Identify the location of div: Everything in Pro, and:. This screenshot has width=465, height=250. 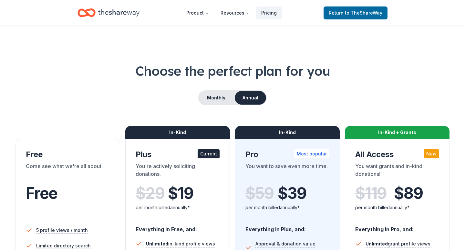
(398, 226).